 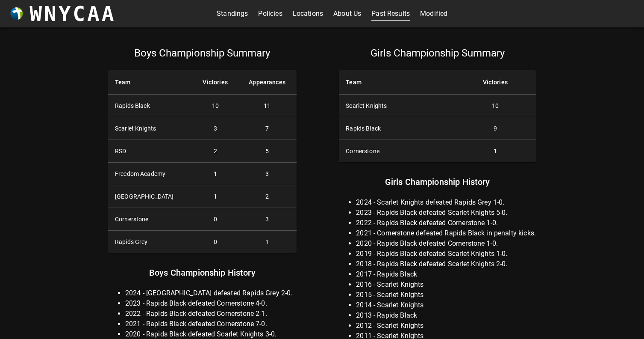 I want to click on th: Rapids Grey, so click(x=150, y=242).